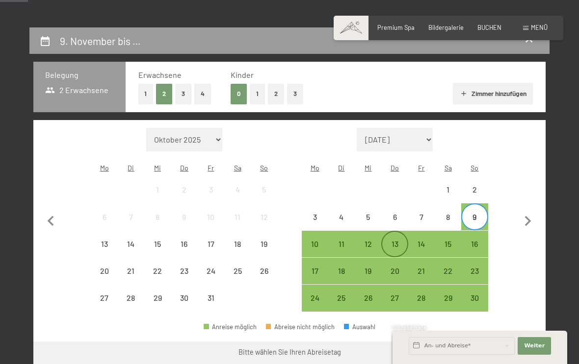 This screenshot has height=364, width=579. Describe the element at coordinates (368, 279) in the screenshot. I see `div: 19` at that location.